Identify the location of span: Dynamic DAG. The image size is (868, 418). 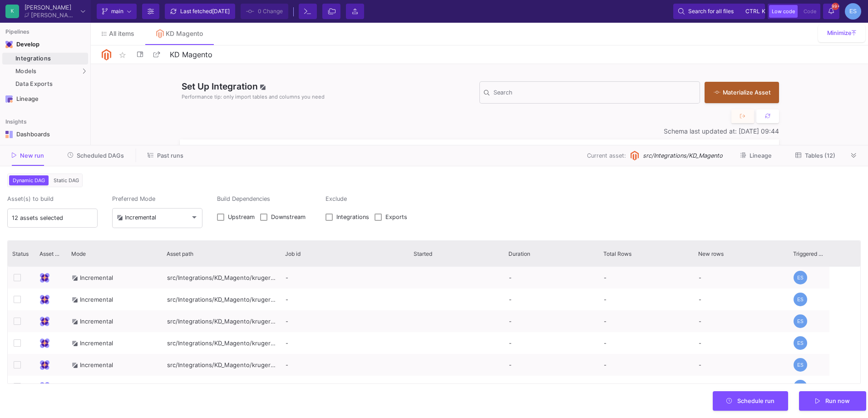
(29, 180).